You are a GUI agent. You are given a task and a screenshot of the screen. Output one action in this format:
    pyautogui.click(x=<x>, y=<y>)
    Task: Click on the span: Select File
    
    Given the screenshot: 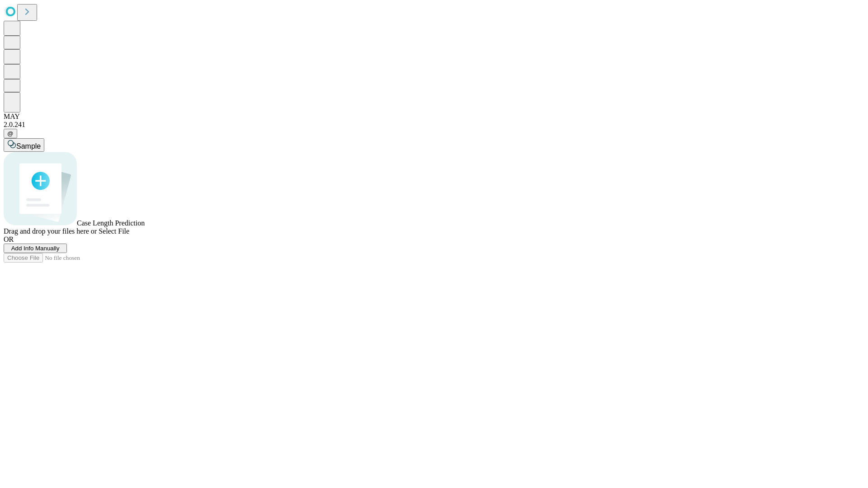 What is the action you would take?
    pyautogui.click(x=114, y=231)
    